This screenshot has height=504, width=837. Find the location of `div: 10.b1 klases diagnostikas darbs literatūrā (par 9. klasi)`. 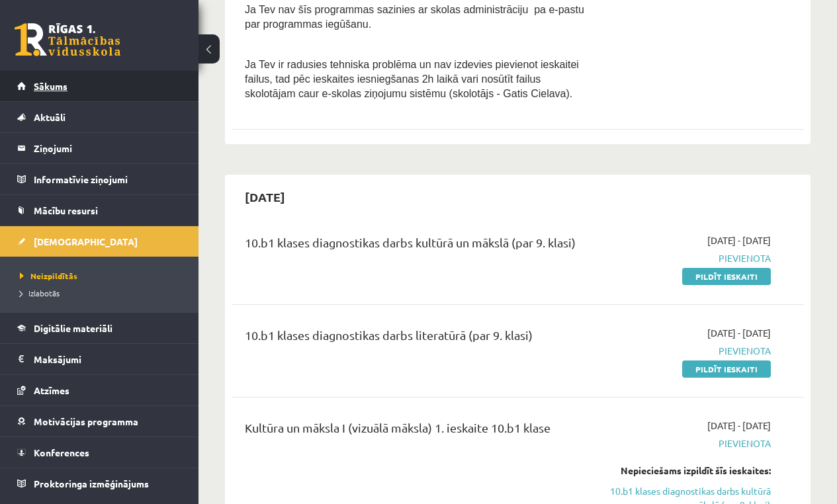

div: 10.b1 klases diagnostikas darbs literatūrā (par 9. klasi) is located at coordinates (417, 338).